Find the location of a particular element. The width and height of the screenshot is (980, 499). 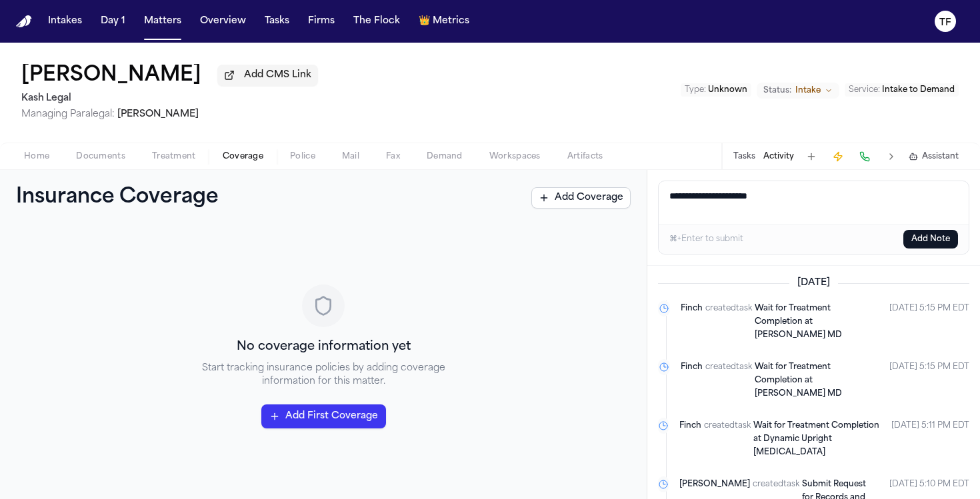

span: Home is located at coordinates (37, 157).